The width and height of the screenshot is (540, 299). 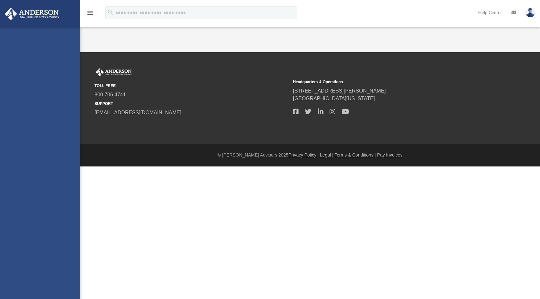 I want to click on small: TOLL FREE, so click(x=192, y=86).